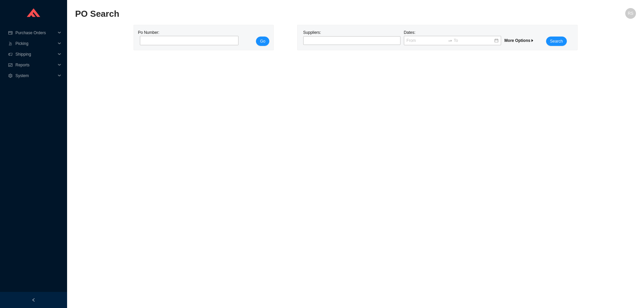  Describe the element at coordinates (426, 41) in the screenshot. I see `input: From` at that location.